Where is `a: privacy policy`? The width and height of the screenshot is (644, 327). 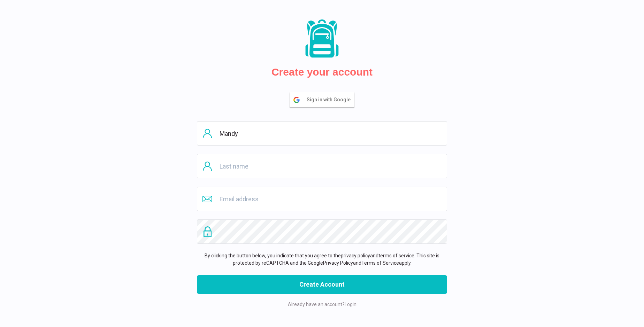
a: privacy policy is located at coordinates (356, 255).